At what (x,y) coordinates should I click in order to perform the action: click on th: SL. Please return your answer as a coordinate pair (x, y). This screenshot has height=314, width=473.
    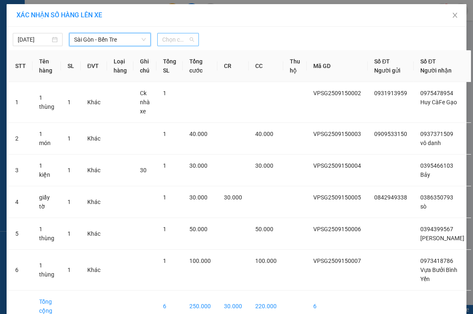
    Looking at the image, I should click on (71, 66).